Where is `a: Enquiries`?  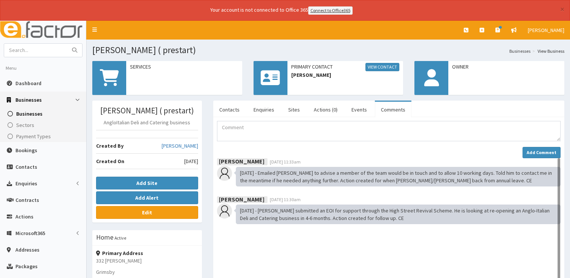
a: Enquiries is located at coordinates (264, 110).